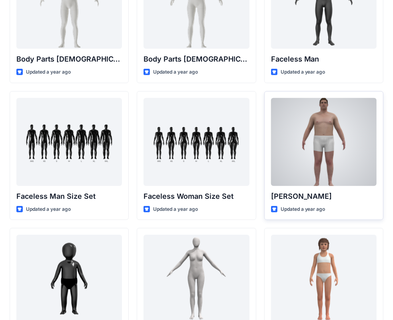 The width and height of the screenshot is (393, 320). Describe the element at coordinates (196, 142) in the screenshot. I see `a: Faceless Woman Size Set` at that location.